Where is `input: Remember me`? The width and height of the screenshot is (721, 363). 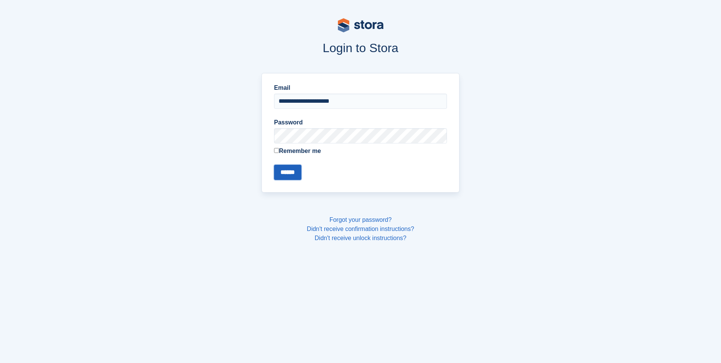 input: Remember me is located at coordinates (276, 150).